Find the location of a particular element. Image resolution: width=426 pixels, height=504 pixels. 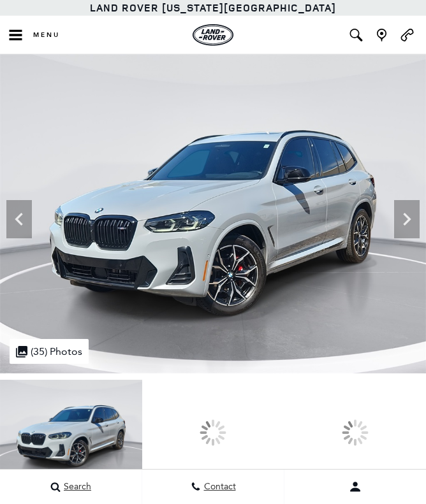

button: Open the inventory search is located at coordinates (356, 35).